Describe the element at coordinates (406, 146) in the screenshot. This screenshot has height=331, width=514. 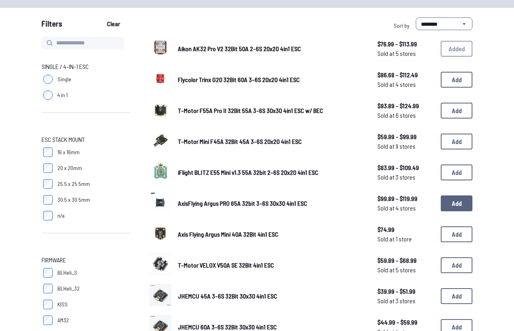
I see `span: Sold at 9 stores` at that location.